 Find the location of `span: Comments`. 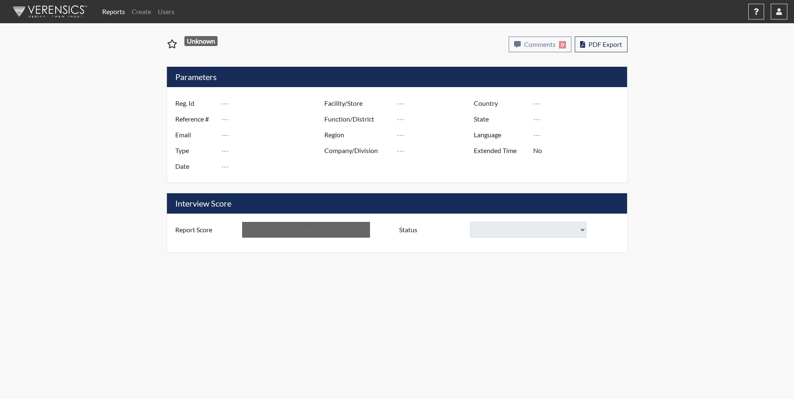

span: Comments is located at coordinates (540, 44).